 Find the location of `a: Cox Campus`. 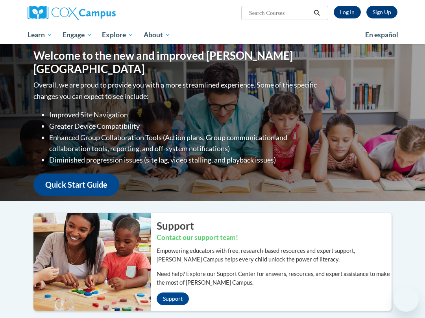

a: Cox Campus is located at coordinates (85, 13).